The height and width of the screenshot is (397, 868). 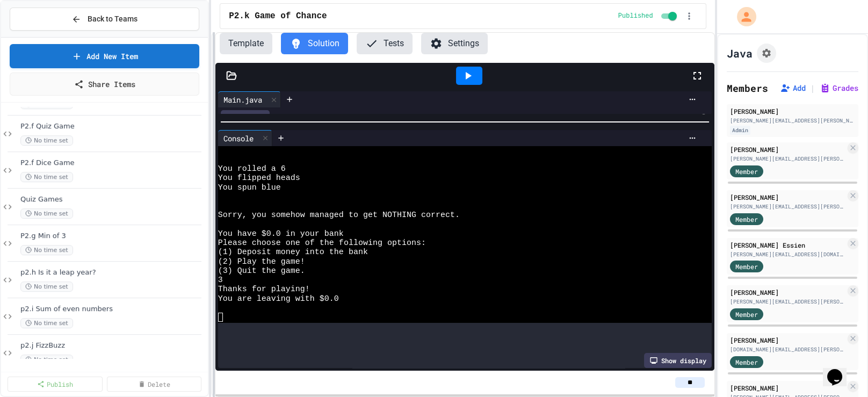 I want to click on span: P2.f Quiz Game, so click(x=113, y=126).